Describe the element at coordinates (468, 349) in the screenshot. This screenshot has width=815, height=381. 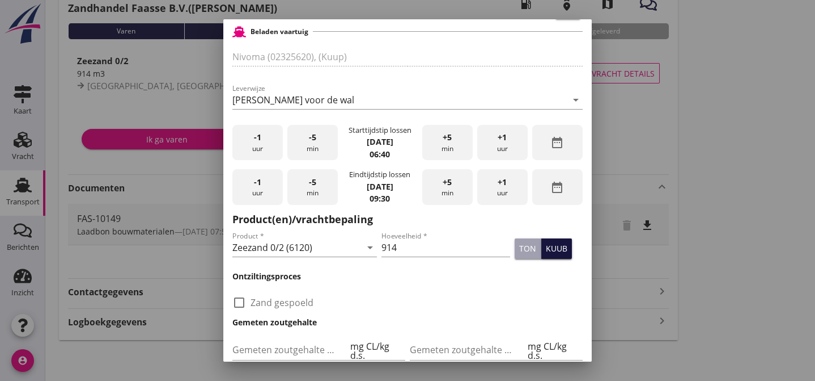
I see `input: Gemeten zoutgehalte achterbeun` at that location.